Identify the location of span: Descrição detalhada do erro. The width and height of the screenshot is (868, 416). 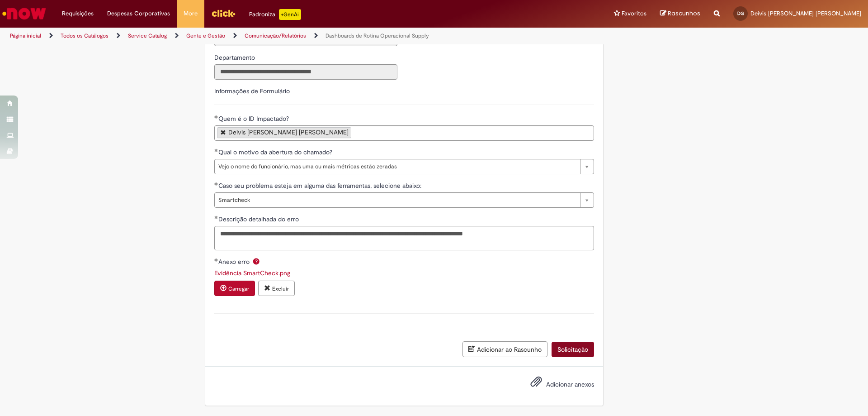
(259, 219).